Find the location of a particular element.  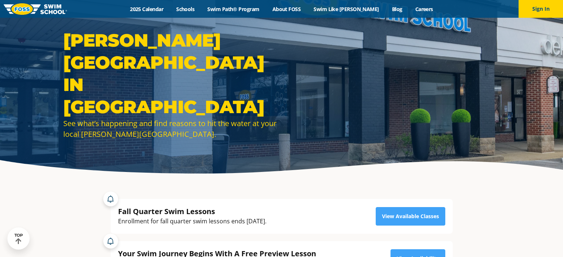

div: Fall Quarter Swim Lessons is located at coordinates (192, 212).